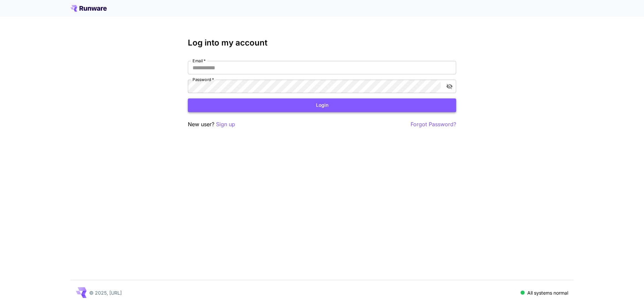  What do you see at coordinates (225, 124) in the screenshot?
I see `button: Sign up` at bounding box center [225, 124].